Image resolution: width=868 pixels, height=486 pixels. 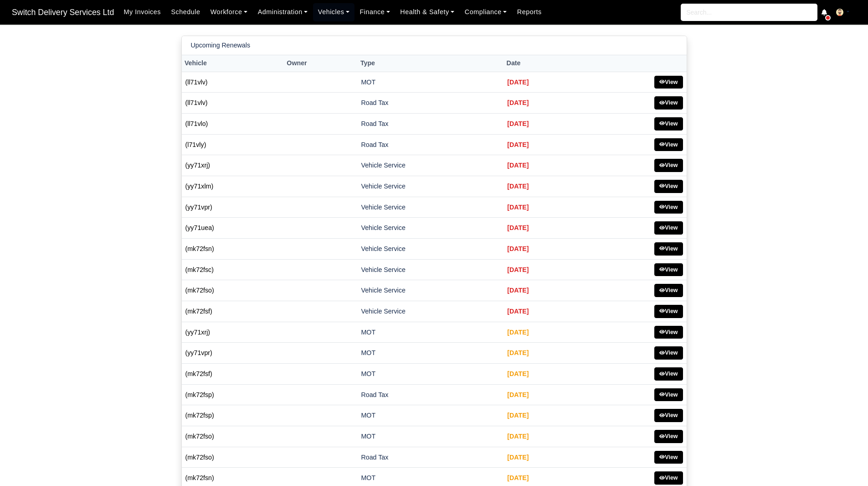 What do you see at coordinates (486, 12) in the screenshot?
I see `a: Compliance` at bounding box center [486, 12].